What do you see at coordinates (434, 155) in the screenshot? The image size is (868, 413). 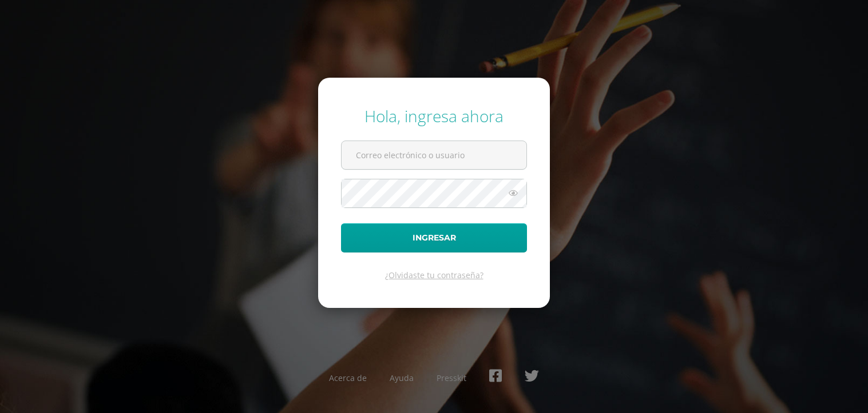 I see `input: Correo electrónico o usuario` at bounding box center [434, 155].